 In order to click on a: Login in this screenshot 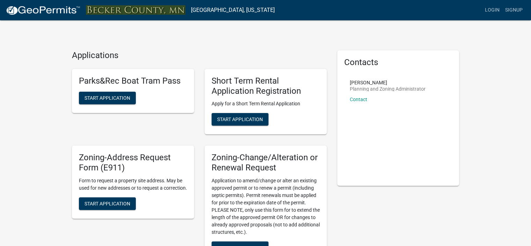, I will do `click(492, 10)`.